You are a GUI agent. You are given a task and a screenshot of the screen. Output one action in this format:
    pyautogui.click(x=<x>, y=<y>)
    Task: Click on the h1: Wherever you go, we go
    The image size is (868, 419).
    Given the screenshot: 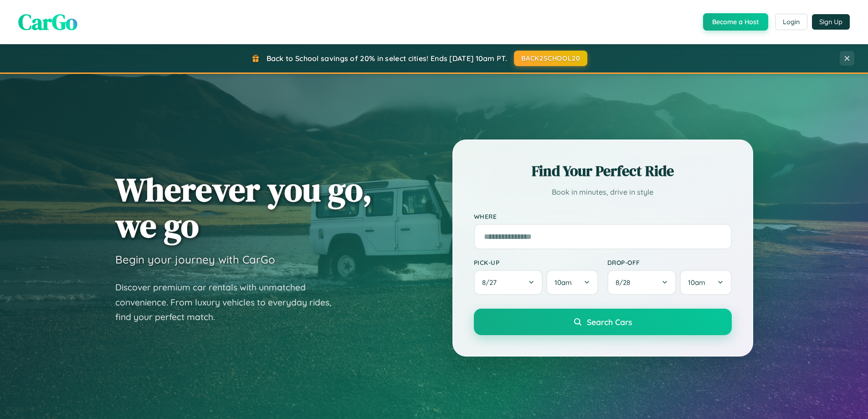 What is the action you would take?
    pyautogui.click(x=244, y=207)
    